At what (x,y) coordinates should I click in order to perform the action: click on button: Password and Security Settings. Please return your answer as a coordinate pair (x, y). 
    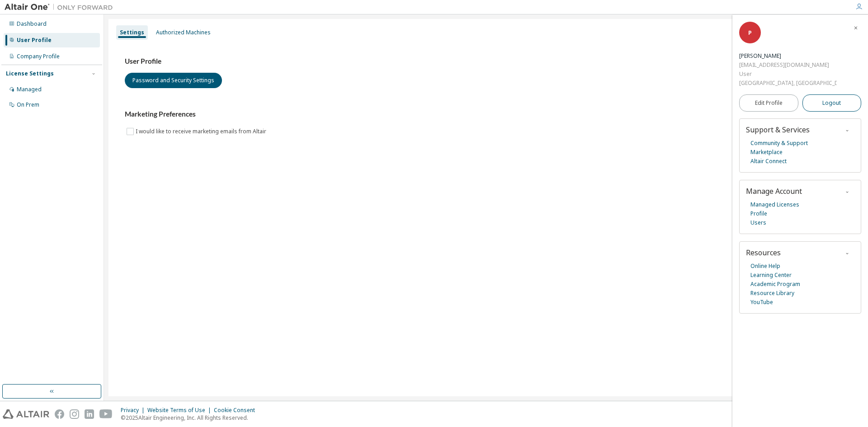
    Looking at the image, I should click on (173, 80).